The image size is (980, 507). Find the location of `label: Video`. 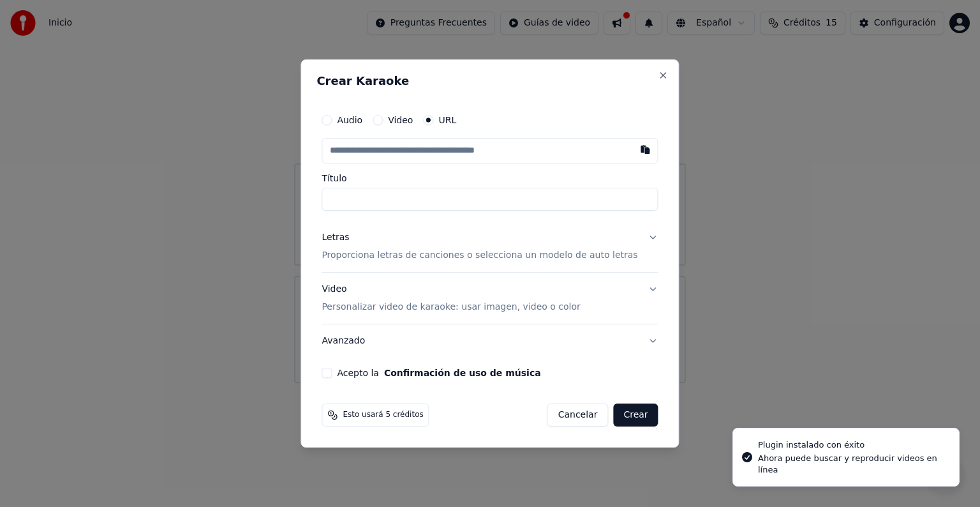

label: Video is located at coordinates (400, 120).